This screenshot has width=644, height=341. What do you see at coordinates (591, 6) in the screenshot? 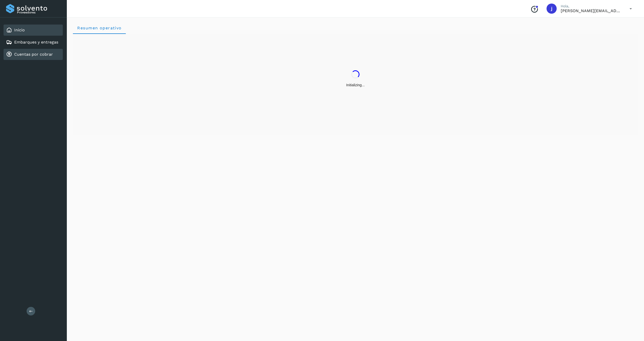
I see `p: Hola,` at bounding box center [591, 6].